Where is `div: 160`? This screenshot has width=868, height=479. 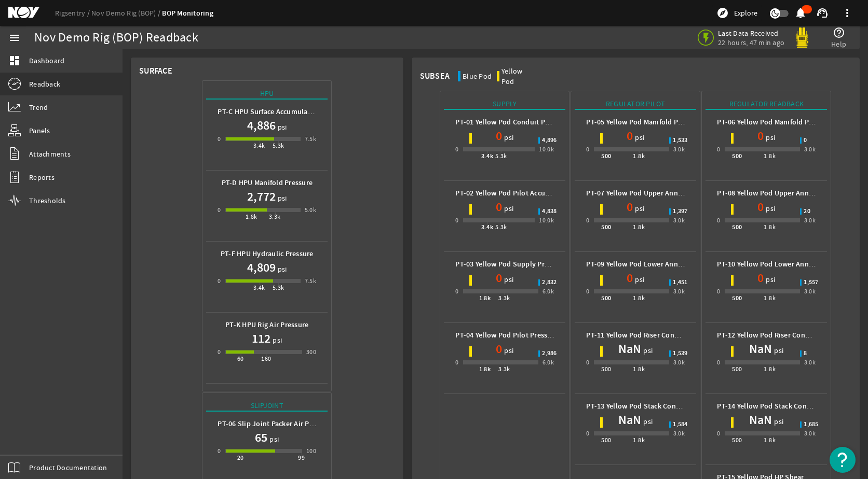
div: 160 is located at coordinates (266, 359).